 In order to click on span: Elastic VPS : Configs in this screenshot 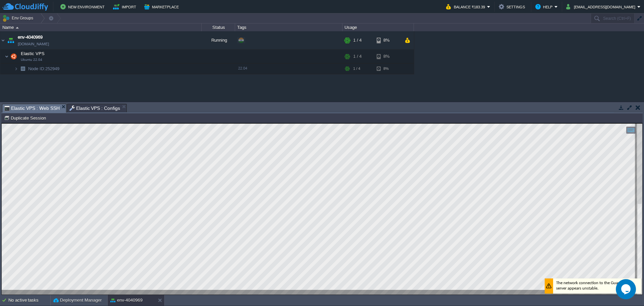, I will do `click(95, 108)`.